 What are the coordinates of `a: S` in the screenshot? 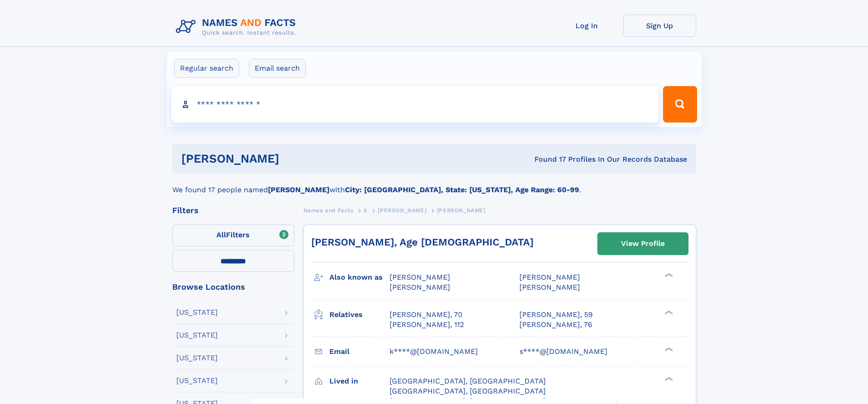 It's located at (365, 209).